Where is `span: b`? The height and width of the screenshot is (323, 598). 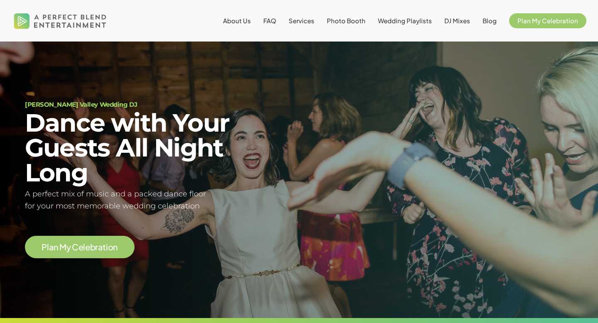
span: b is located at coordinates (93, 247).